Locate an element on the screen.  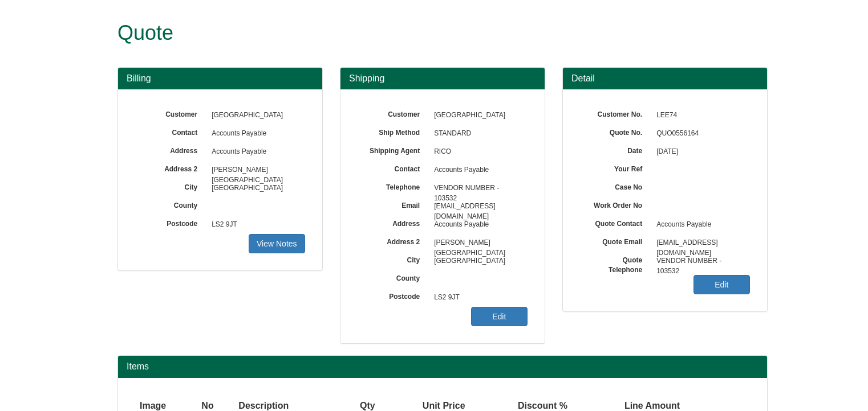
h2: Items is located at coordinates (442, 367).